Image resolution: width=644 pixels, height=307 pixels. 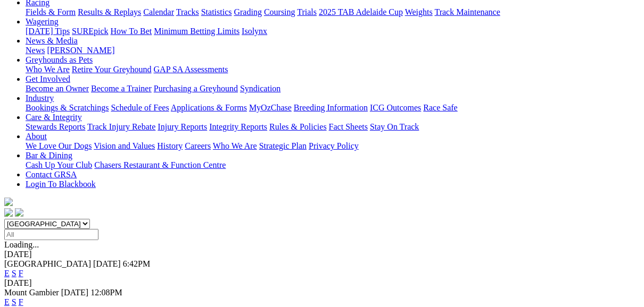 I want to click on a: Coursing, so click(x=280, y=12).